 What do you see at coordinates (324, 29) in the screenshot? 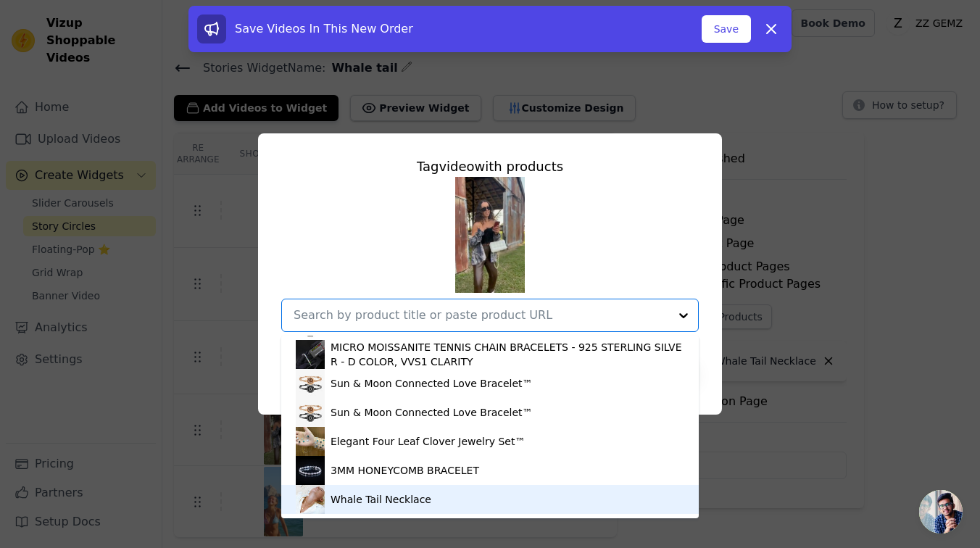
I see `span: Save Videos In This New Order` at bounding box center [324, 29].